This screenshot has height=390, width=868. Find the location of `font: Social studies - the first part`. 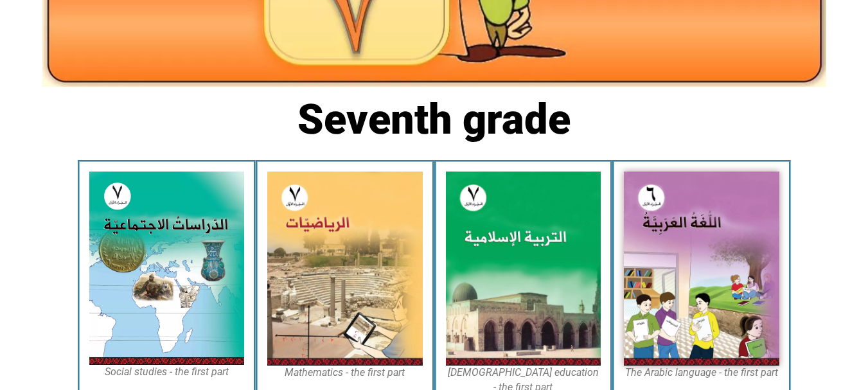

font: Social studies - the first part is located at coordinates (167, 372).